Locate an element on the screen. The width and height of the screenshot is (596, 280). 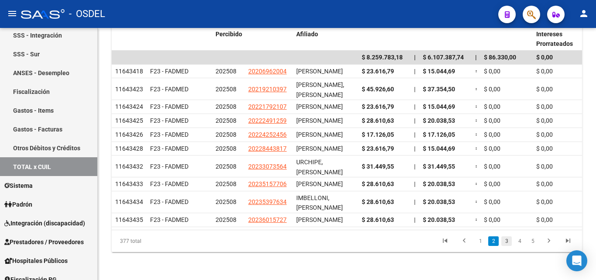
li: page 5 is located at coordinates (532, 241).